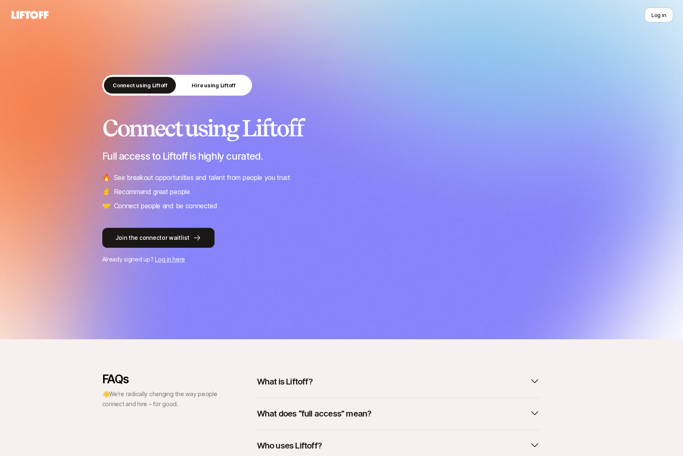 The image size is (683, 456). What do you see at coordinates (658, 15) in the screenshot?
I see `button: Log in` at bounding box center [658, 15].